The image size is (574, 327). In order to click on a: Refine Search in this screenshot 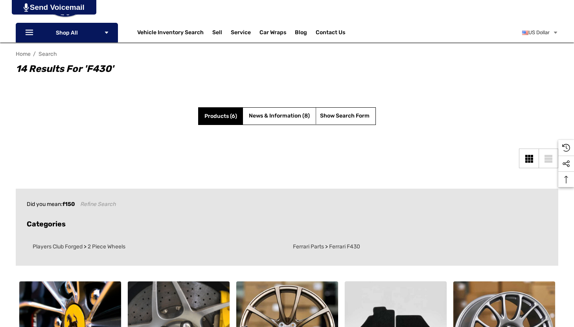, I will do `click(98, 205)`.